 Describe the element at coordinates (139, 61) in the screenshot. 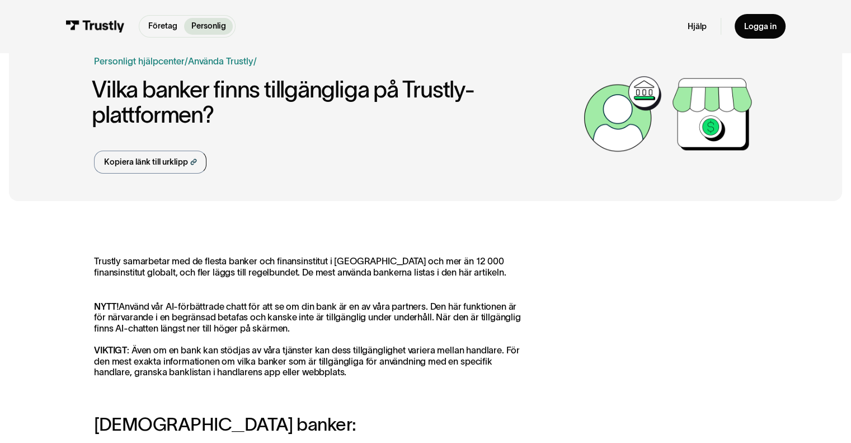

I see `font: Personligt hjälpcenter` at that location.